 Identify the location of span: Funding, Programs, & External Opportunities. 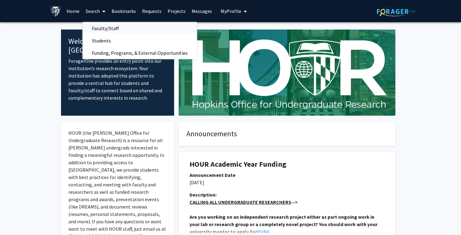
(140, 53).